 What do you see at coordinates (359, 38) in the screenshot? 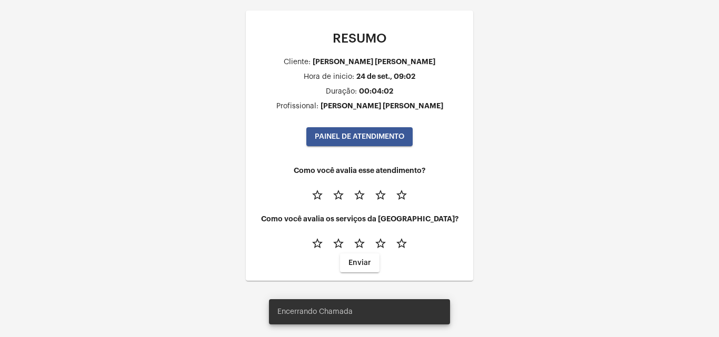
I see `p: RESUMO` at bounding box center [359, 38].